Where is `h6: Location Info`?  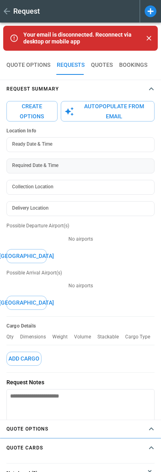 h6: Location Info is located at coordinates (81, 131).